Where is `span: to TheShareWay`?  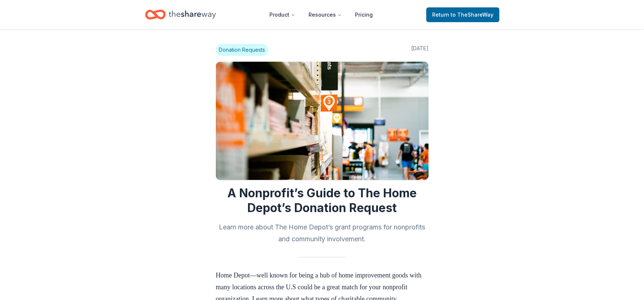
span: to TheShareWay is located at coordinates (472, 14).